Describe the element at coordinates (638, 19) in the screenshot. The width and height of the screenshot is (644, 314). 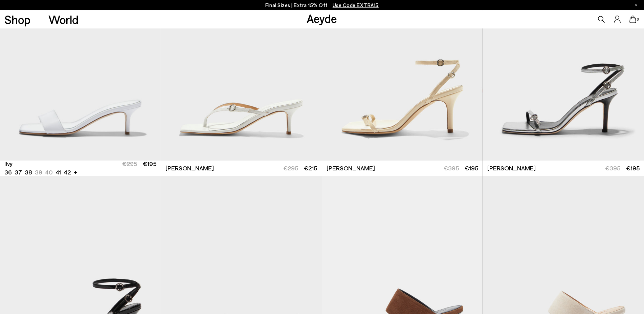
I see `span: 0` at that location.